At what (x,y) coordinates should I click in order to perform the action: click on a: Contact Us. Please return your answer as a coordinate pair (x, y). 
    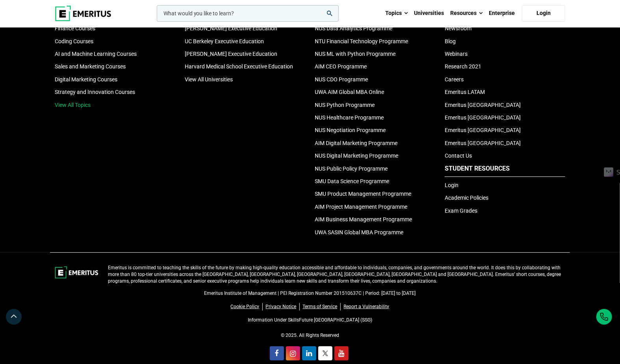
    Looking at the image, I should click on (458, 156).